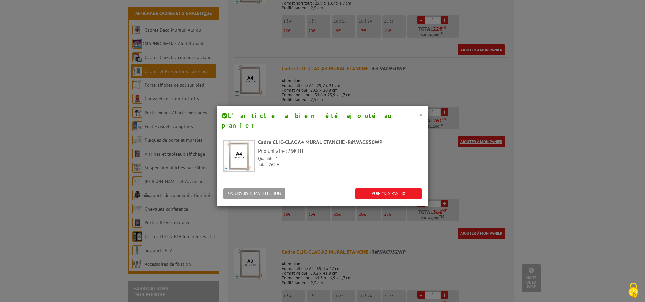  What do you see at coordinates (339, 165) in the screenshot?
I see `p: Total : € HT` at bounding box center [339, 165].